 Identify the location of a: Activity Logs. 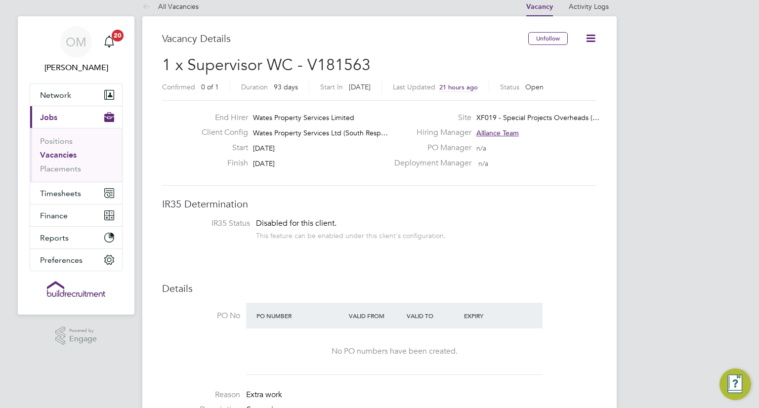
(589, 6).